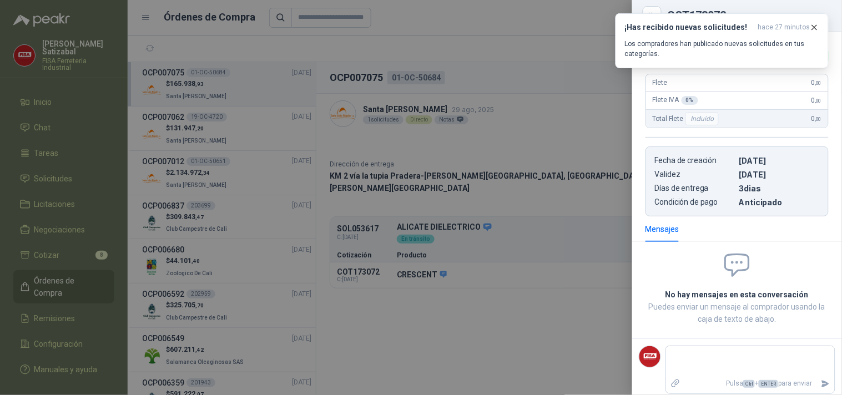 The width and height of the screenshot is (842, 395). What do you see at coordinates (784, 27) in the screenshot?
I see `span: hace 27 minutos` at bounding box center [784, 27].